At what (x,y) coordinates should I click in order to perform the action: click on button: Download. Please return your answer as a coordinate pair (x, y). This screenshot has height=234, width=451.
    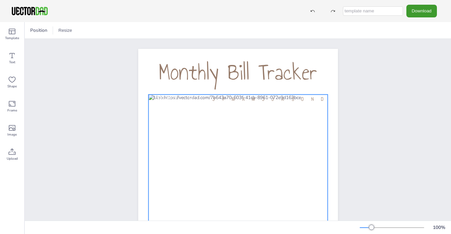
    Looking at the image, I should click on (421, 11).